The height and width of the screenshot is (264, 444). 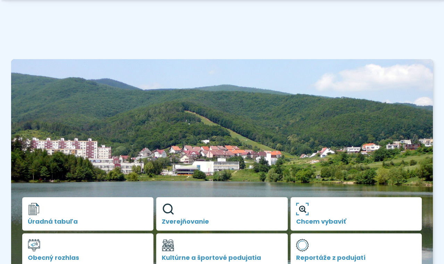 What do you see at coordinates (222, 257) in the screenshot?
I see `span: Kultúrne a športové podujatia` at bounding box center [222, 257].